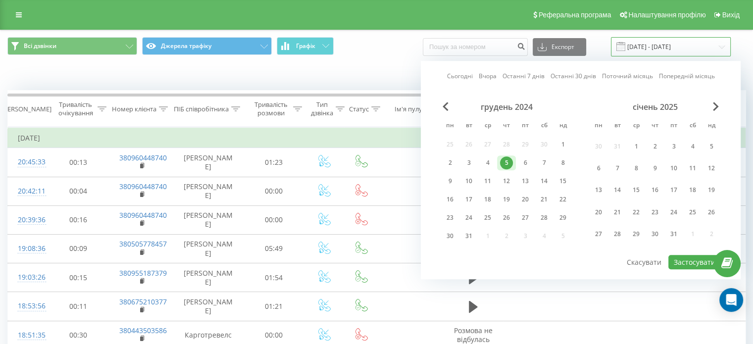 The width and height of the screenshot is (753, 344). I want to click on button: Джерела трафіку, so click(207, 46).